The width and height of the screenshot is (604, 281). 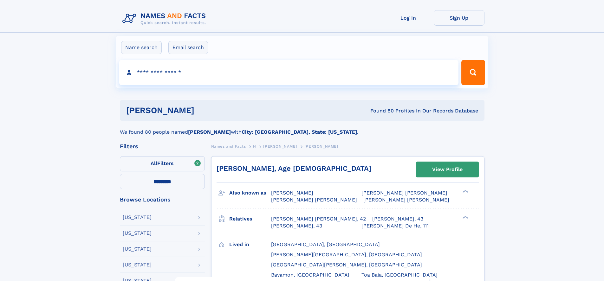 What do you see at coordinates (188, 48) in the screenshot?
I see `label: Email search` at bounding box center [188, 48].